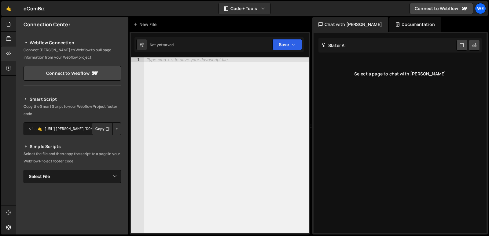  Describe the element at coordinates (333, 45) in the screenshot. I see `h2: Slater AI` at that location.